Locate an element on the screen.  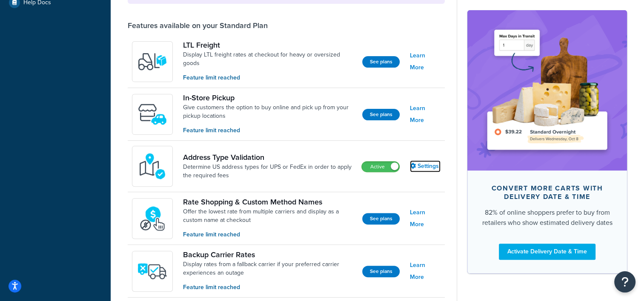
a: Settings is located at coordinates (425, 166).